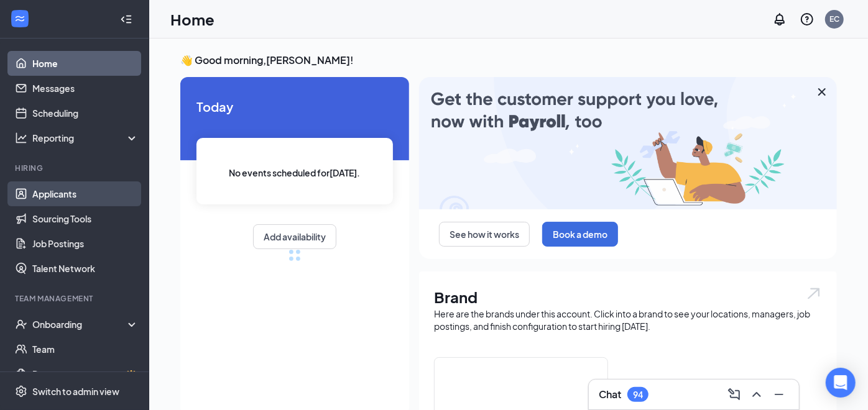  I want to click on div: Open Intercom Messenger, so click(840, 383).